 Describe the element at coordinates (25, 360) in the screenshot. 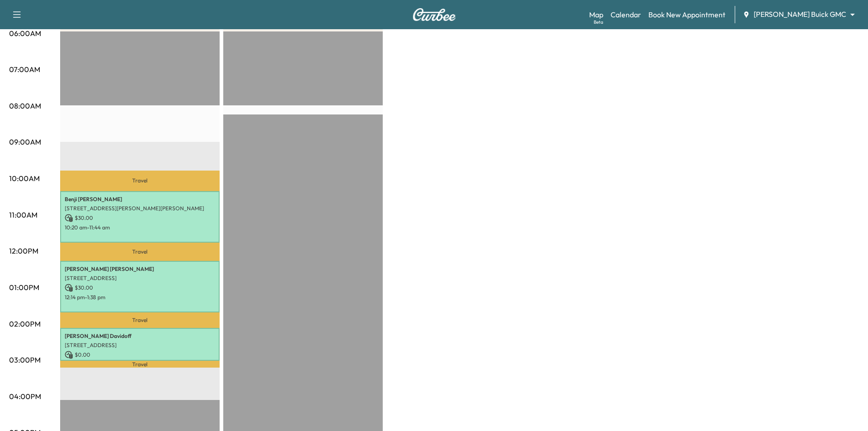

I see `p: 03:00PM` at that location.